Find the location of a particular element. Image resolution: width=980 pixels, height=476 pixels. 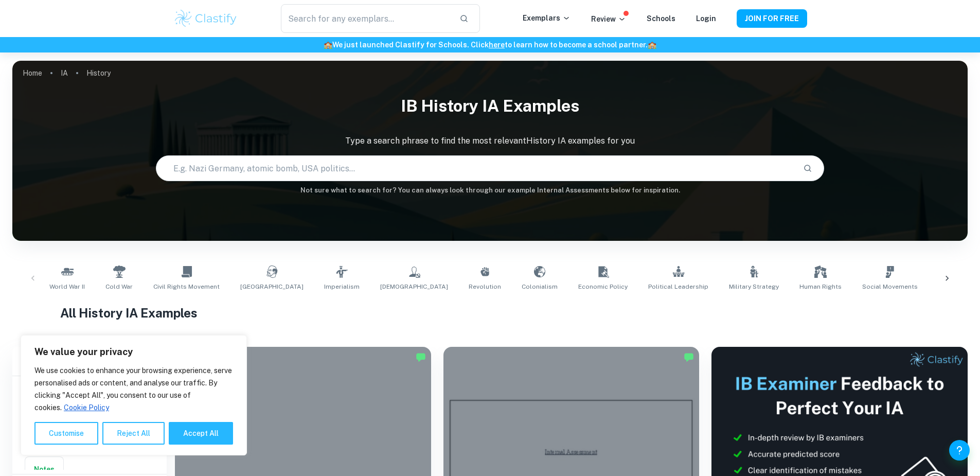

button: Accept All is located at coordinates (201, 433).